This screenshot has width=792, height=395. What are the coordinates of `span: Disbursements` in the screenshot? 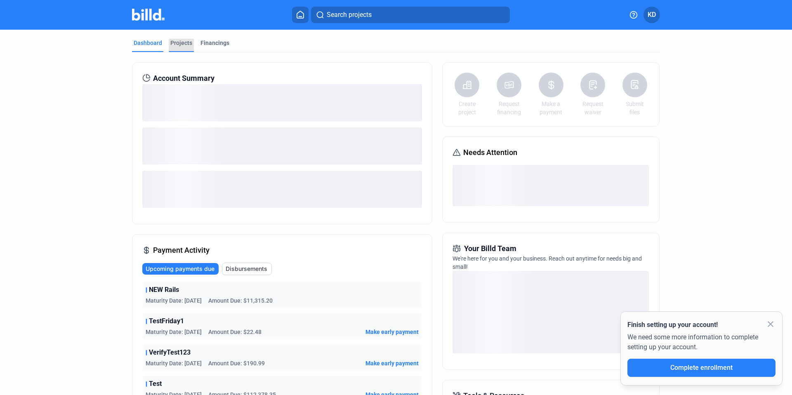 It's located at (246, 269).